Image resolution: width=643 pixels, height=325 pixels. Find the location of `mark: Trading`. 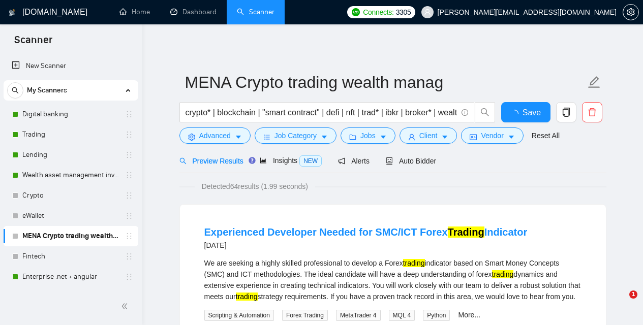

mark: Trading is located at coordinates (466, 232).